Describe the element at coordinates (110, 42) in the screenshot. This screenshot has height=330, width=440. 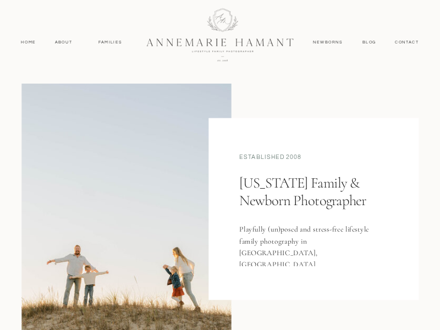
I see `nav: Families` at that location.